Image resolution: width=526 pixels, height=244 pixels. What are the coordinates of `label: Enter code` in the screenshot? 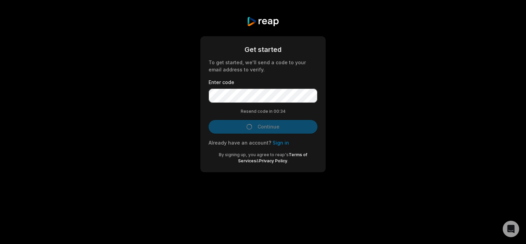 It's located at (263, 82).